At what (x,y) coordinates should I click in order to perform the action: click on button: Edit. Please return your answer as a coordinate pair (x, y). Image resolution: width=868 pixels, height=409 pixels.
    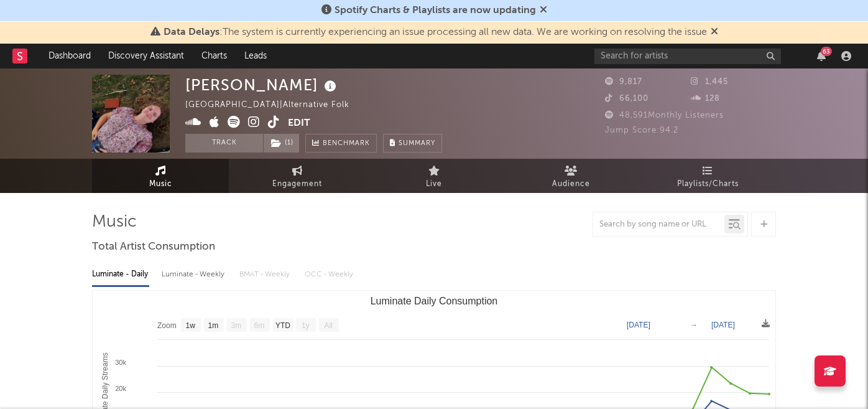
    Looking at the image, I should click on (299, 123).